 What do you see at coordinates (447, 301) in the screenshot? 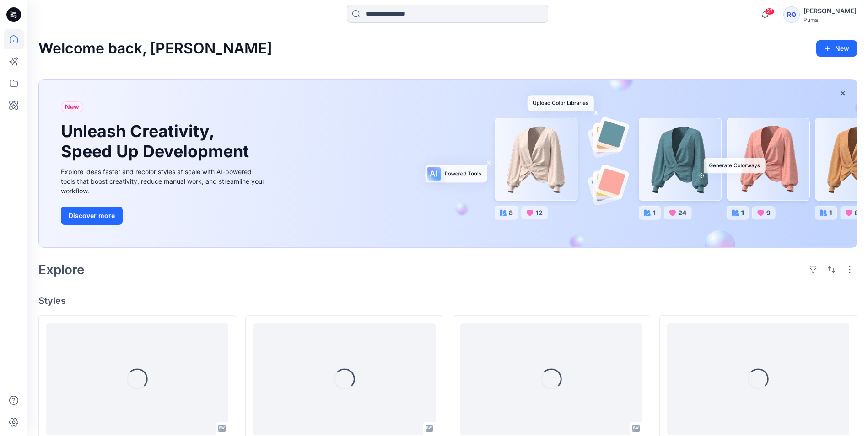
I see `h4: Styles` at bounding box center [447, 301].